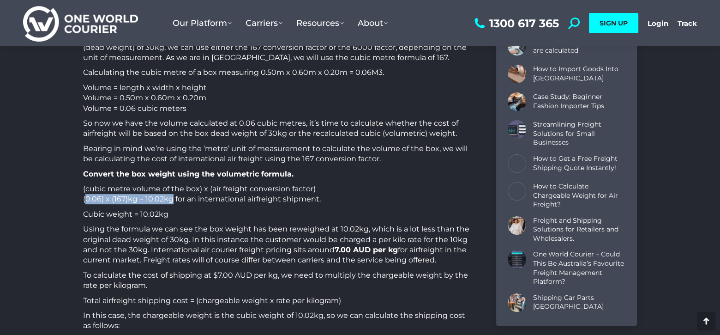  Describe the element at coordinates (278, 194) in the screenshot. I see `p: (cubic metre volume of the box) x (air freight conversion factor) (0.06) x (167)kg = 10.02kg for ...` at that location.